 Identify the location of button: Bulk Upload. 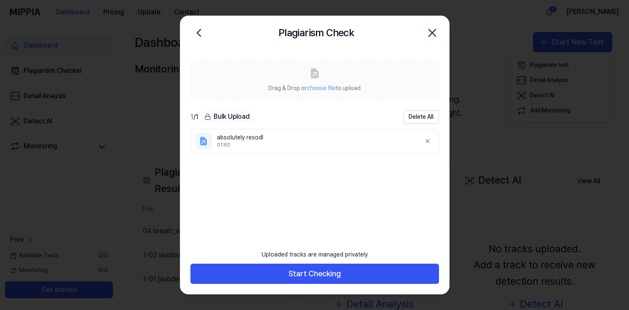
(227, 117).